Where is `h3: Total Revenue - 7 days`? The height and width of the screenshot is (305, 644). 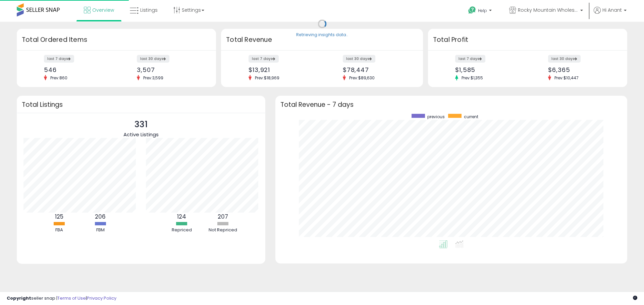 h3: Total Revenue - 7 days is located at coordinates (452, 104).